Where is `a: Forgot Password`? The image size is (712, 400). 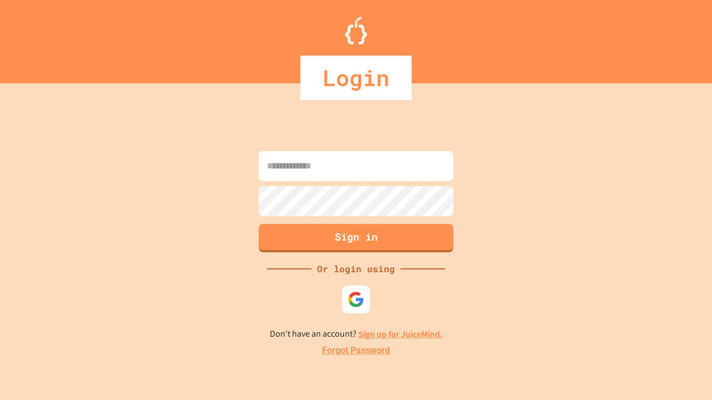 a: Forgot Password is located at coordinates (356, 351).